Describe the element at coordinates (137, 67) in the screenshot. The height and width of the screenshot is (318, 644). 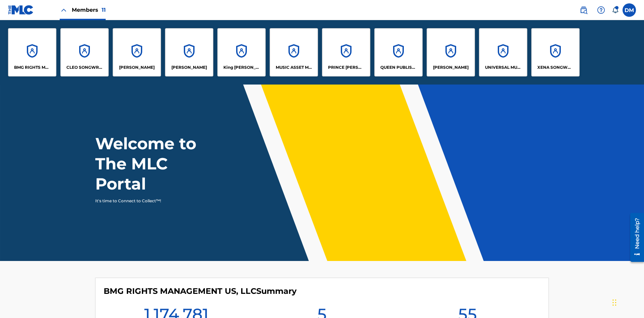
I see `p: ELVIS COSTELLO` at that location.